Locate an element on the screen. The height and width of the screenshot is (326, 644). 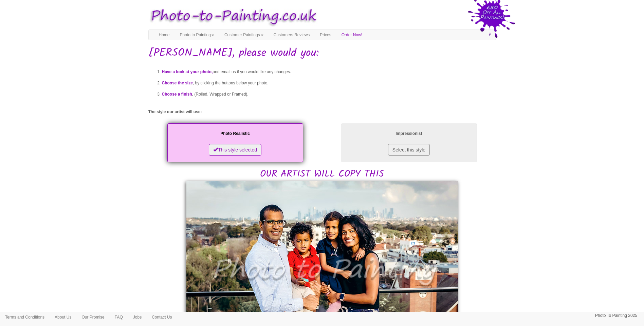
p: Photo To Painting 2025 is located at coordinates (616, 316).